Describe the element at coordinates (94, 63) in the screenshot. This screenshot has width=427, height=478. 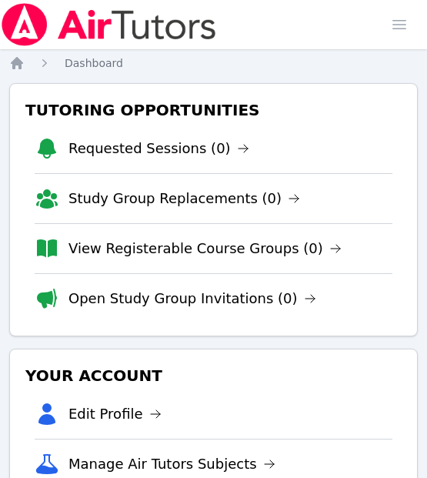
I see `span: Dashboard` at that location.